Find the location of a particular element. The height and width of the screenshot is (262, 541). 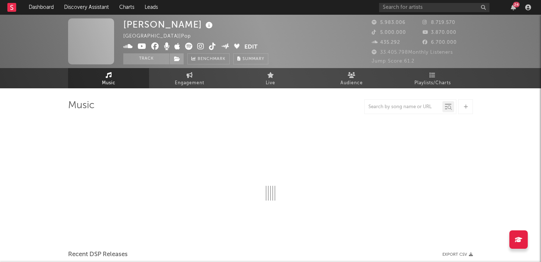

span: Benchmark is located at coordinates (212, 59).